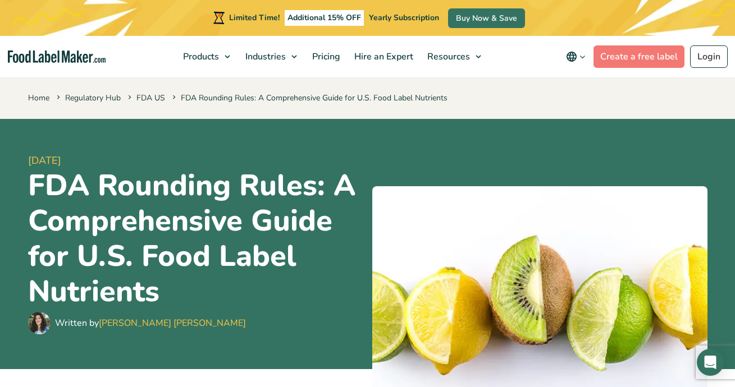 The height and width of the screenshot is (387, 735). What do you see at coordinates (195, 239) in the screenshot?
I see `h1: FDA Rounding Rules: A Comprehensive Guide for U.S. Food Label Nutrients` at bounding box center [195, 239].